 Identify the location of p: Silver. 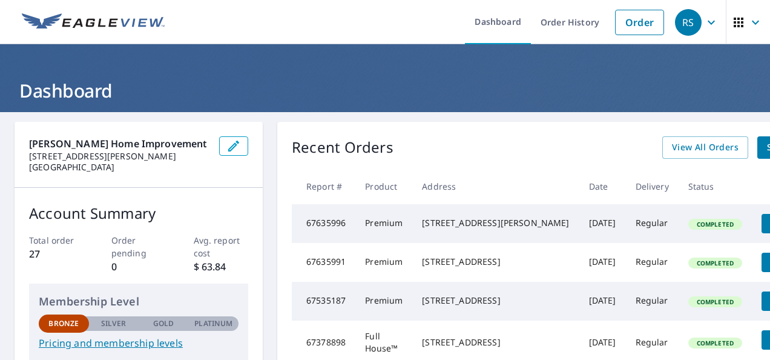
(114, 323).